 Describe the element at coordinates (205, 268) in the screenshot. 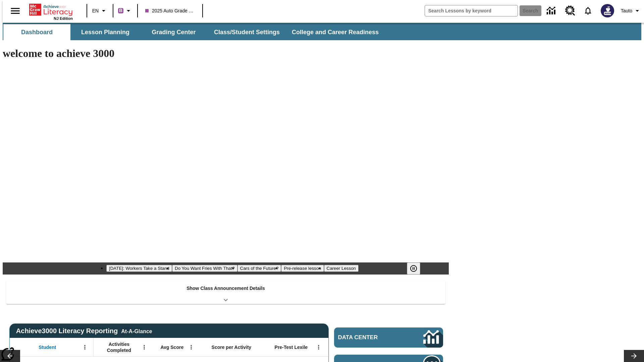

I see `button: Slide 2 Do You Want Fries With That?` at that location.